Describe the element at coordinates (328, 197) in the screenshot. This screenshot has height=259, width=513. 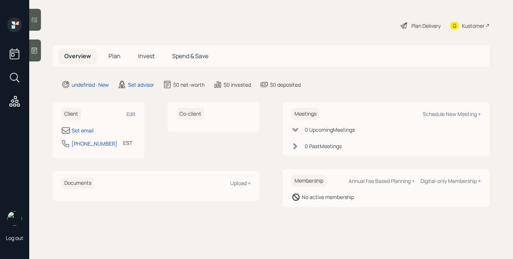
I see `div: No active membership` at that location.